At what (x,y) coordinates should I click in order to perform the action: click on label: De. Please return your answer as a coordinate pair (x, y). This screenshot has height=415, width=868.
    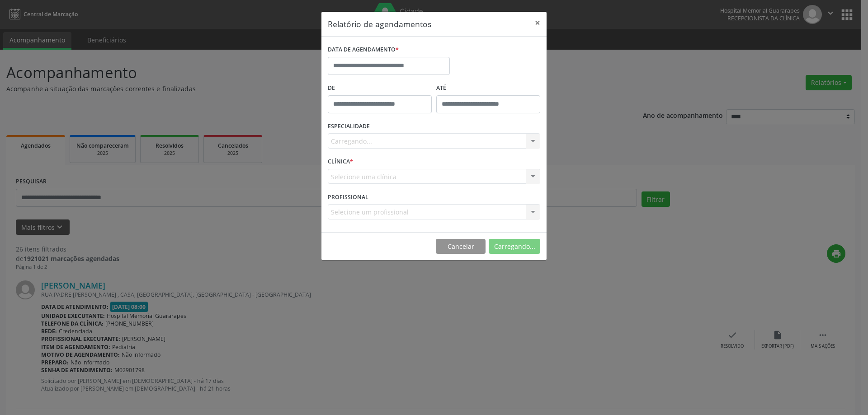
    Looking at the image, I should click on (380, 88).